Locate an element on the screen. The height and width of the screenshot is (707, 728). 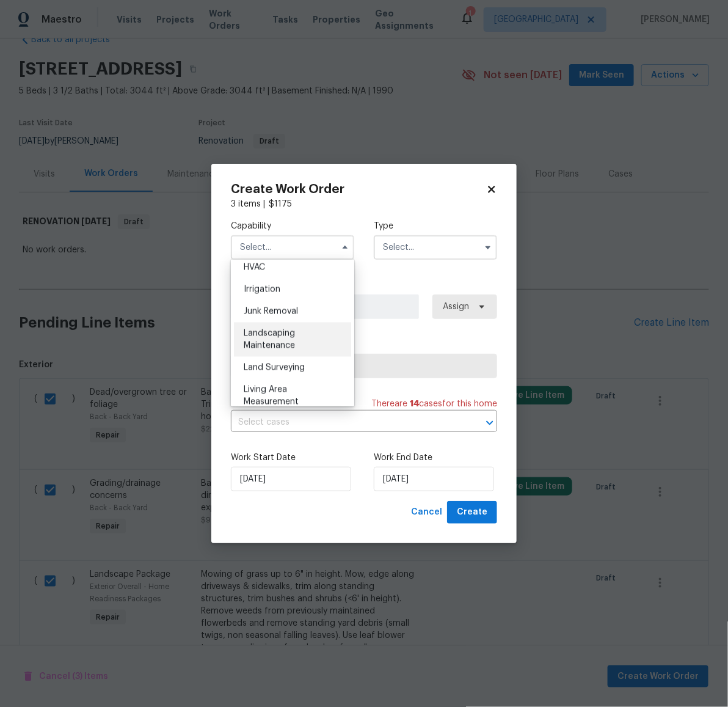
span: 14 is located at coordinates (414, 404).